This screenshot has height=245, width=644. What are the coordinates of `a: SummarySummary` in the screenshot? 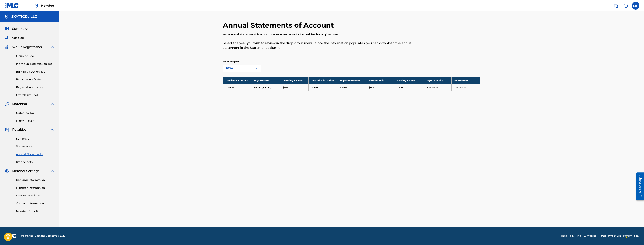 It's located at (16, 29).